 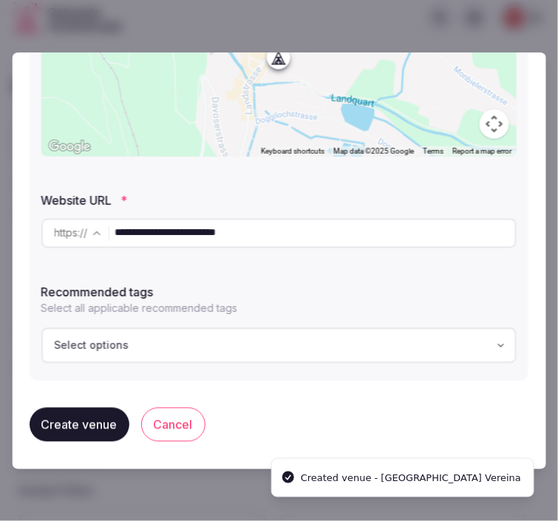 What do you see at coordinates (279, 309) in the screenshot?
I see `p: Select all applicable recommended tags` at bounding box center [279, 309].